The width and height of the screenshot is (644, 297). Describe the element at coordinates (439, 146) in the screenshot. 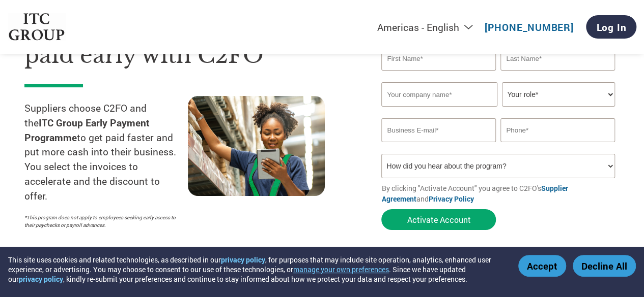

I see `div: Inavlid Email Address` at that location.